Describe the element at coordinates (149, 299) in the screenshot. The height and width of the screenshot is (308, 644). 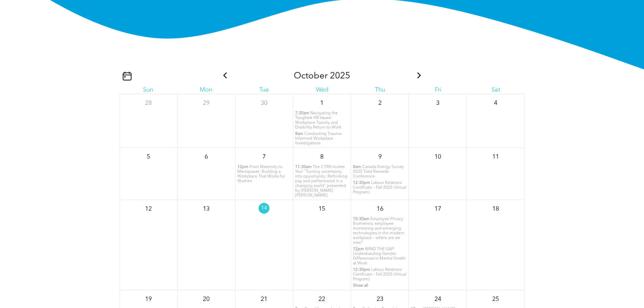
I see `p: 19` at that location.